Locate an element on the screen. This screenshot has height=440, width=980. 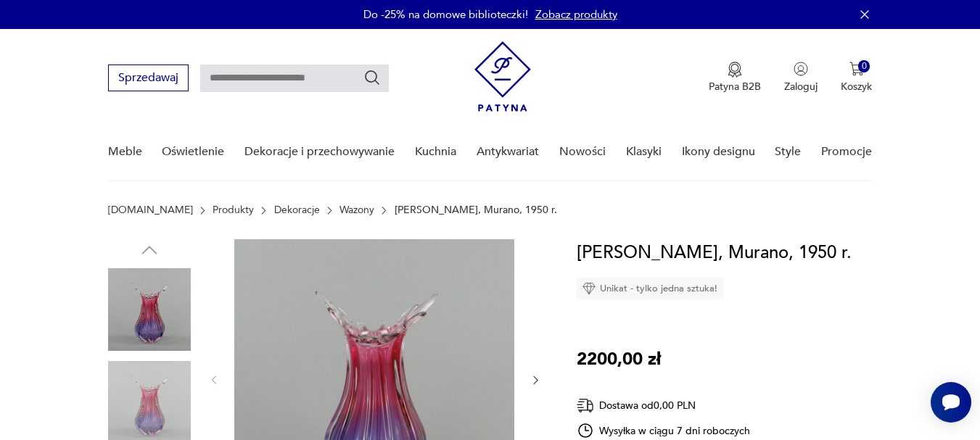
img: Ikona diamentu is located at coordinates (589, 289).